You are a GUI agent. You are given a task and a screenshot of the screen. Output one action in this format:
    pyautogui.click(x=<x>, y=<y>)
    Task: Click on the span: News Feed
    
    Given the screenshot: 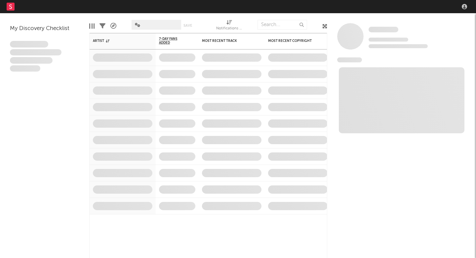 What is the action you would take?
    pyautogui.click(x=349, y=60)
    